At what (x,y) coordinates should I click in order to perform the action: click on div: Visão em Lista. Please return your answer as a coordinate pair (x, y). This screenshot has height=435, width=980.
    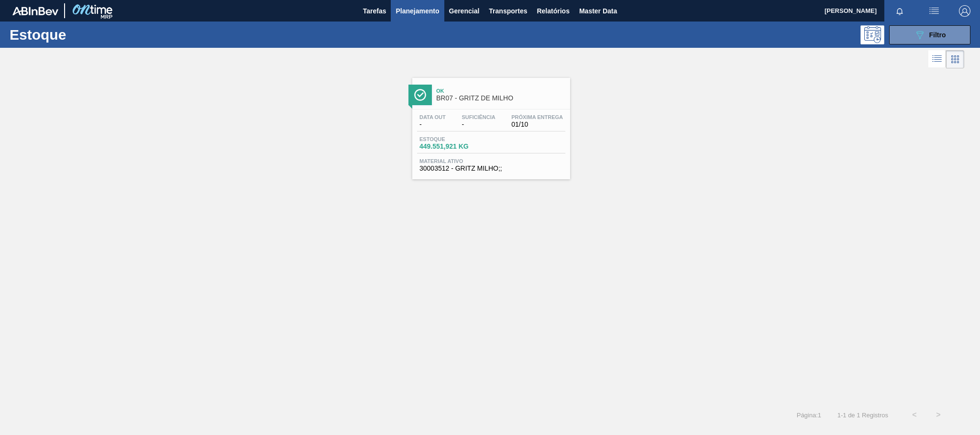
    Looking at the image, I should click on (937, 59).